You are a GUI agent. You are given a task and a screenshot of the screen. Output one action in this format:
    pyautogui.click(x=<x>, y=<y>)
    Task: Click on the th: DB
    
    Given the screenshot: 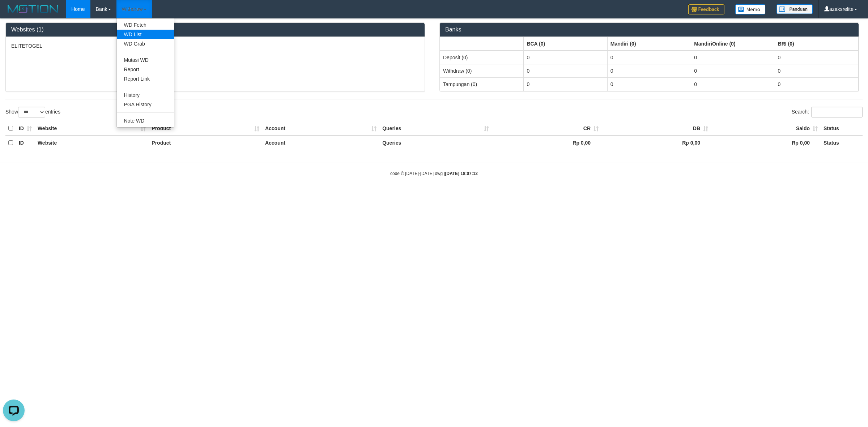 What is the action you would take?
    pyautogui.click(x=656, y=129)
    